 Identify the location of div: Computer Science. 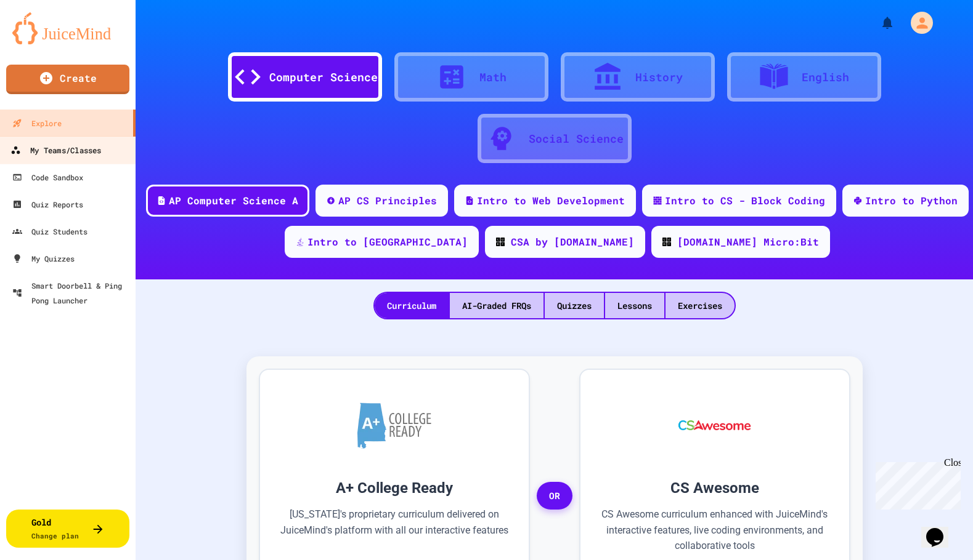
(324, 77).